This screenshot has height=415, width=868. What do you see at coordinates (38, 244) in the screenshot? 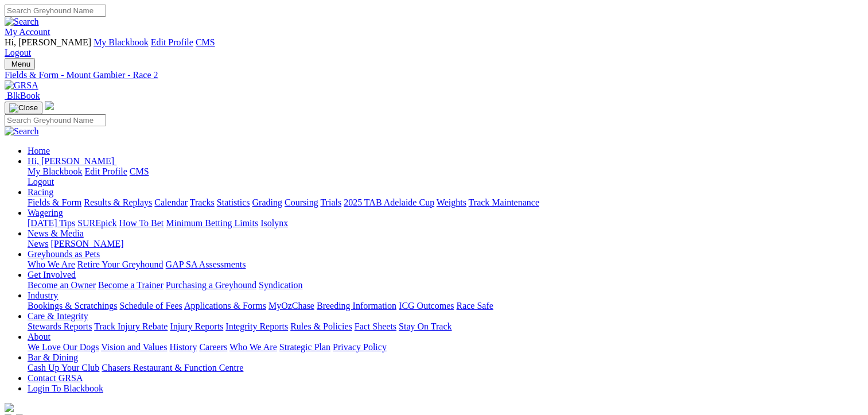
I see `a: News` at bounding box center [38, 244].